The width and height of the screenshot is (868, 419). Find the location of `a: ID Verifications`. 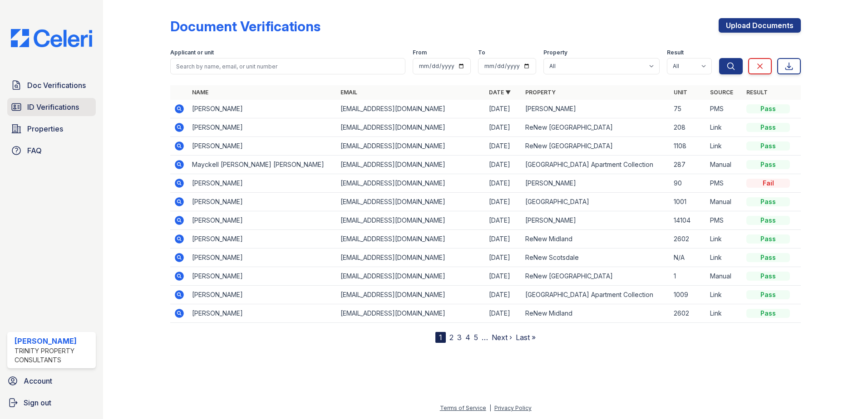

a: ID Verifications is located at coordinates (51, 107).